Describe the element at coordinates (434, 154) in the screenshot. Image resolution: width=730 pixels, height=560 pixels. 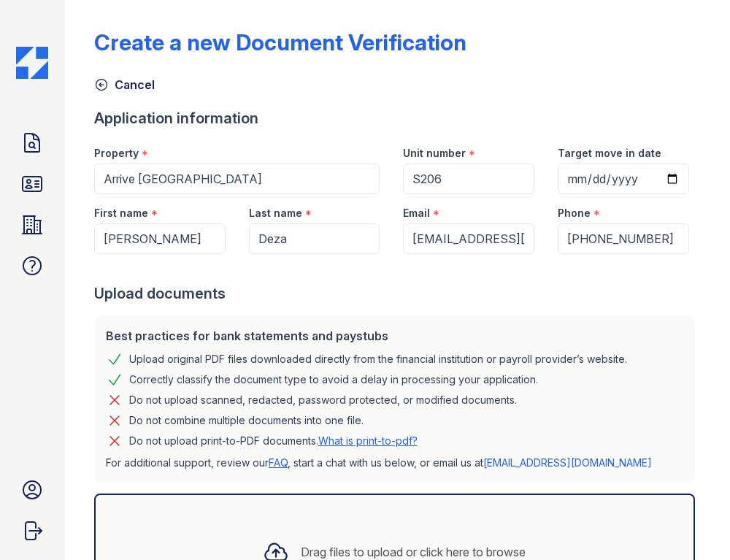
I see `label: Unit number` at that location.